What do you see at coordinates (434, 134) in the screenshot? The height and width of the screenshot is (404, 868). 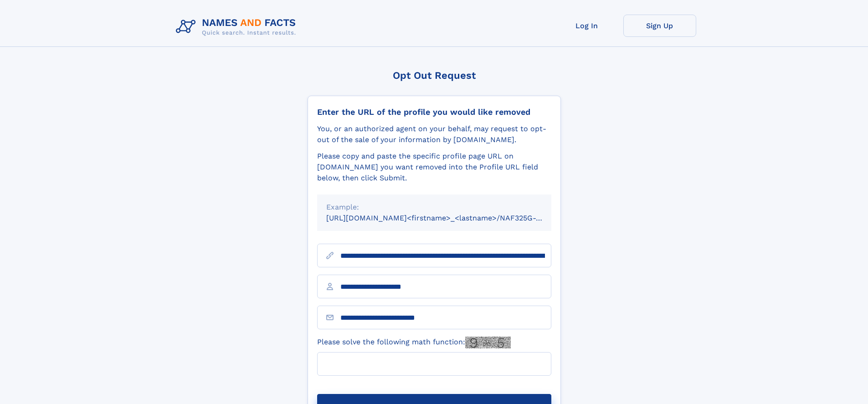 I see `div: You, or an authorized agent on your behalf, may request to opt-out of the sale of your informatio...` at bounding box center [434, 134].